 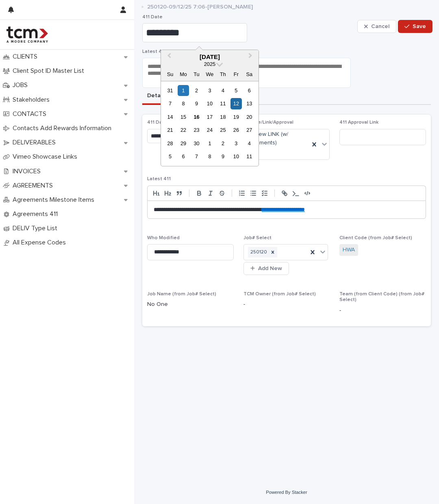 I want to click on div: Choose Wednesday, October 8th, 2025, so click(x=210, y=156).